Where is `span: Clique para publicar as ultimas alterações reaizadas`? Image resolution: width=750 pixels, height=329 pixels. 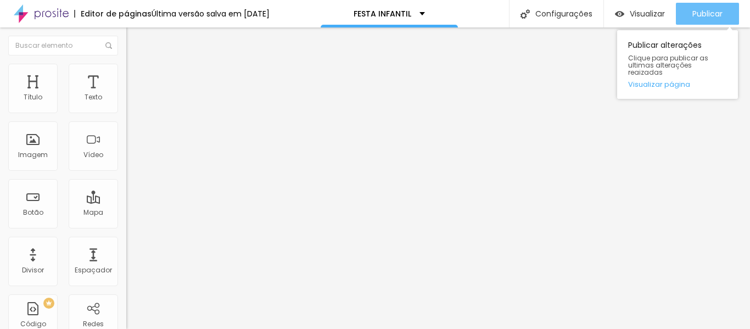 span: Clique para publicar as ultimas alterações reaizadas is located at coordinates (678, 65).